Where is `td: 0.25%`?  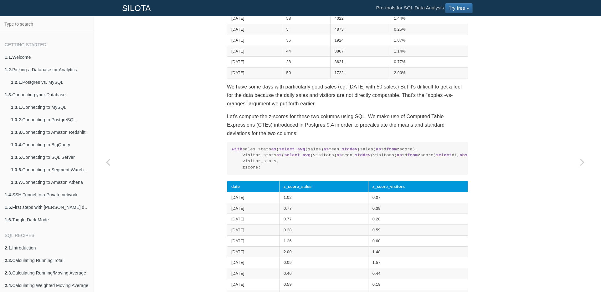
td: 0.25% is located at coordinates (429, 29).